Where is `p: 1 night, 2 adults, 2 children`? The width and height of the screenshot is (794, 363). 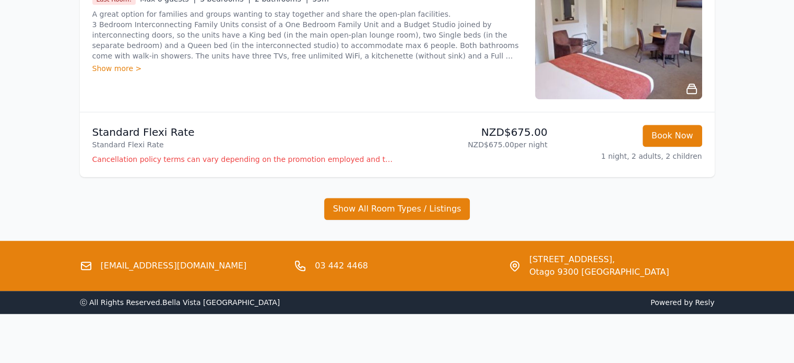 p: 1 night, 2 adults, 2 children is located at coordinates (629, 156).